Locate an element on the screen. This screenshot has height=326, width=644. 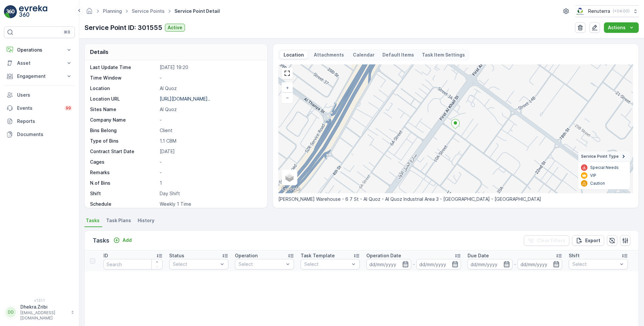
p: Details is located at coordinates (99, 52).